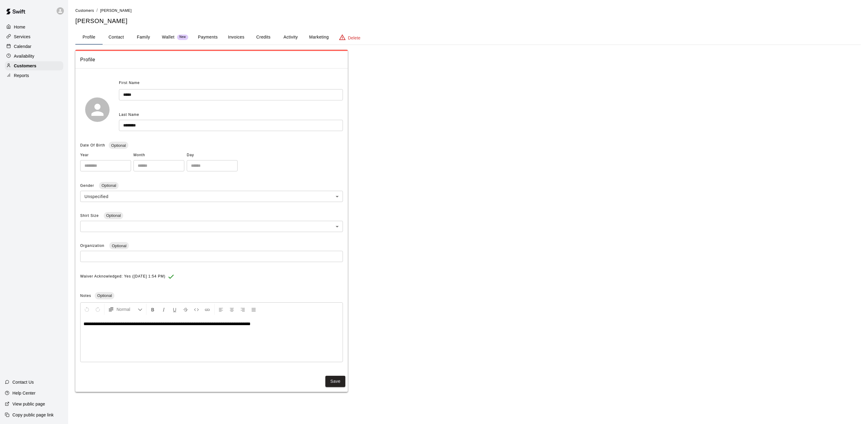 The width and height of the screenshot is (868, 424). Describe the element at coordinates (29, 404) in the screenshot. I see `p: View public page` at that location.